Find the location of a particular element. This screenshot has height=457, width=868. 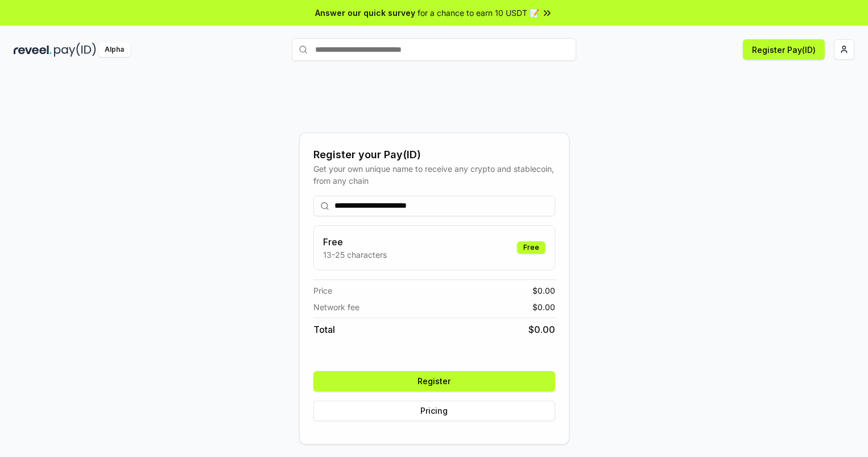

img: pay_id is located at coordinates (75, 50).